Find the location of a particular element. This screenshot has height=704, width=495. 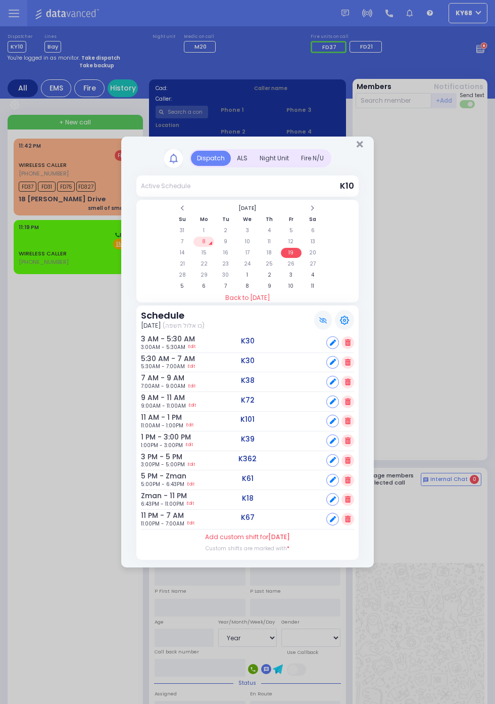

td: 19 is located at coordinates (291, 253).